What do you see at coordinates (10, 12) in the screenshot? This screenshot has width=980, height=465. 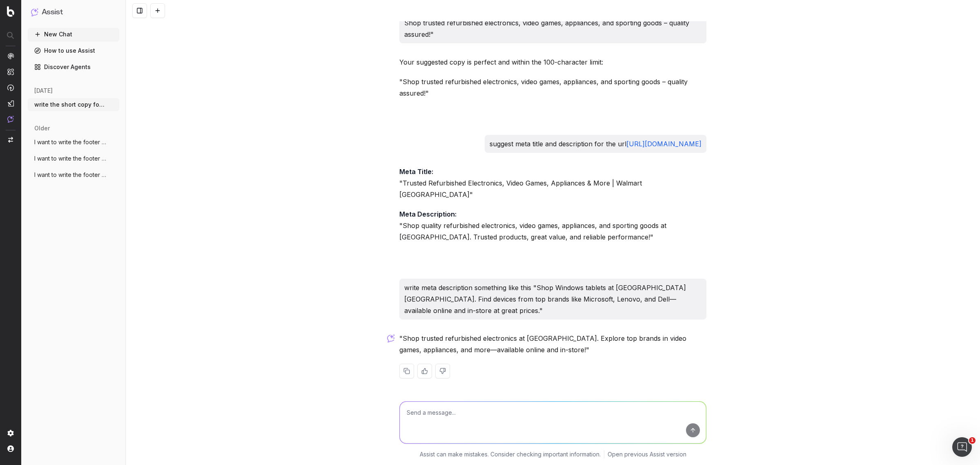 I see `img: Botify logo` at bounding box center [10, 12].